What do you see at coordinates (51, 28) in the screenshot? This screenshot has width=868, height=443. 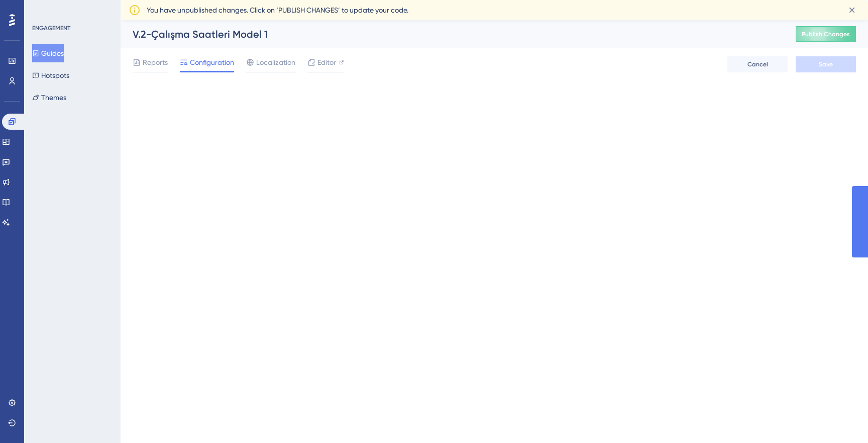 I see `div: ENGAGEMENT` at bounding box center [51, 28].